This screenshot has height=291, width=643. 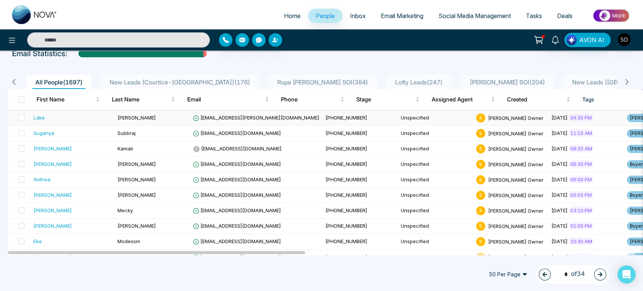 I want to click on span: Email, so click(x=225, y=99).